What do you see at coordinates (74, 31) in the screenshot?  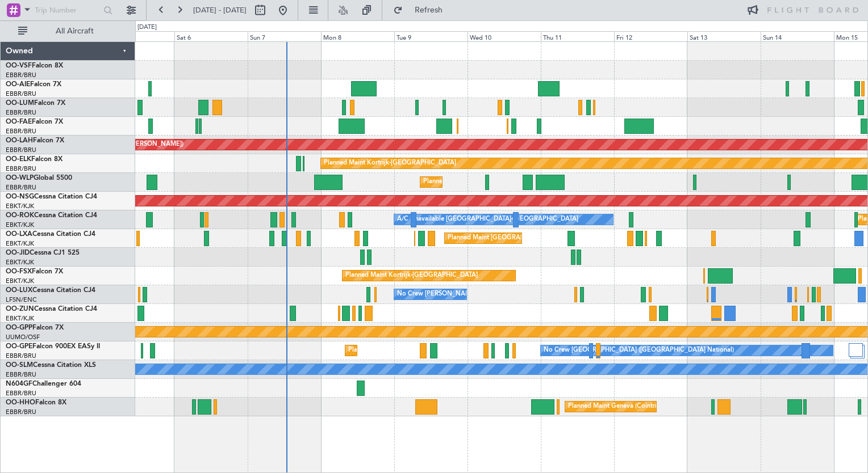 I see `span: All Aircraft` at bounding box center [74, 31].